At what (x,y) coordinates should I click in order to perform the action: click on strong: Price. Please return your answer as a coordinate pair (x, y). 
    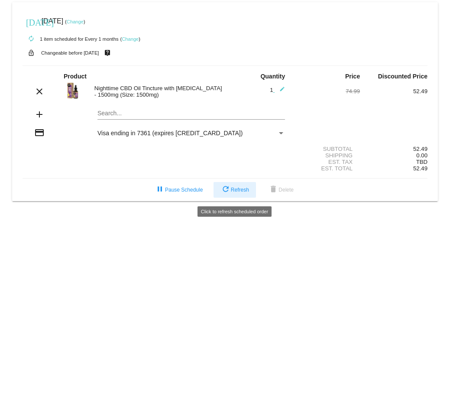
    Looking at the image, I should click on (352, 76).